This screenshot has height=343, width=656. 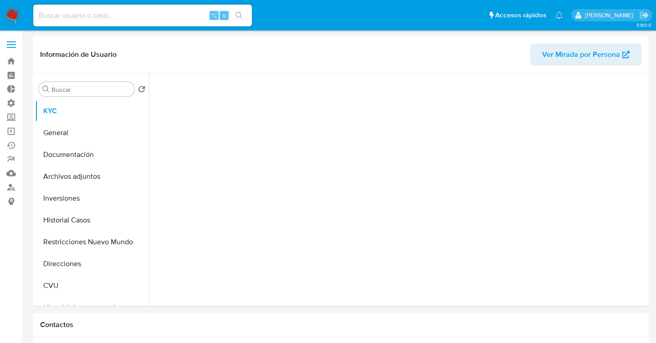 I want to click on button: search-icon, so click(x=239, y=15).